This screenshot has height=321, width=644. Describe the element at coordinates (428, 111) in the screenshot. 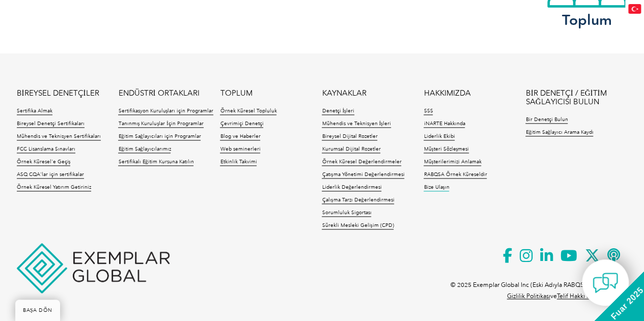

I see `a: SSS` at that location.